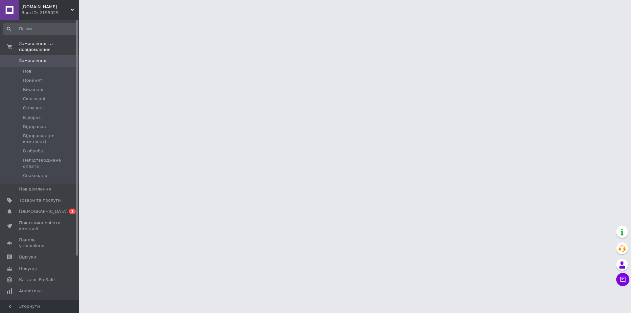 This screenshot has height=313, width=631. I want to click on span: Замовлення, so click(33, 61).